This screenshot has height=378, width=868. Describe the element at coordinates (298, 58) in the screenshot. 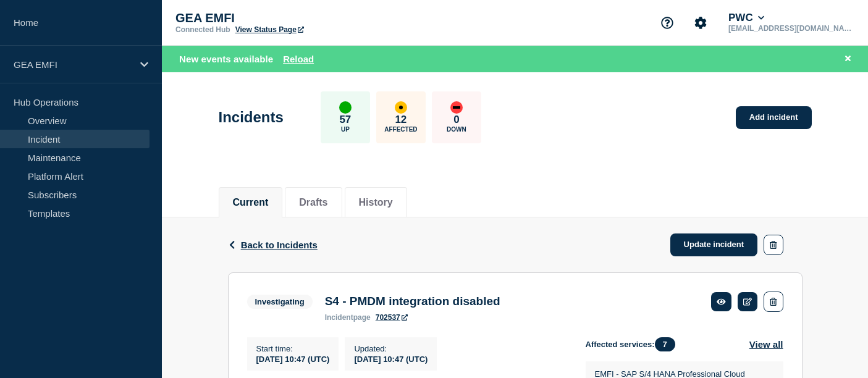

I see `button: Reload` at that location.